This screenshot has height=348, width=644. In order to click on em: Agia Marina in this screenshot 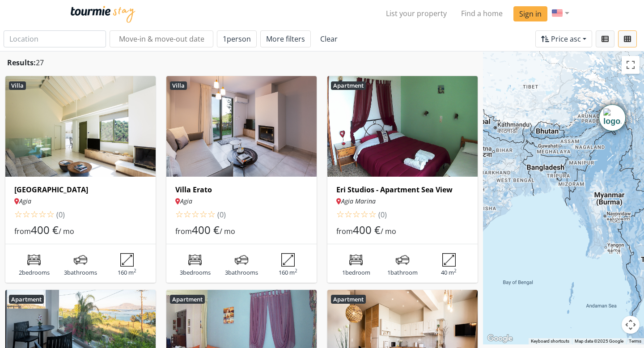, I will do `click(358, 201)`.